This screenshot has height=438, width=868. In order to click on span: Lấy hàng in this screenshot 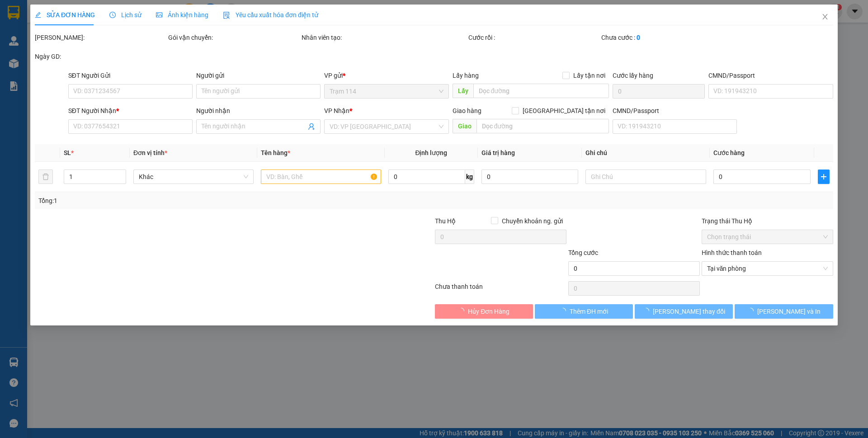, I will do `click(465, 76)`.